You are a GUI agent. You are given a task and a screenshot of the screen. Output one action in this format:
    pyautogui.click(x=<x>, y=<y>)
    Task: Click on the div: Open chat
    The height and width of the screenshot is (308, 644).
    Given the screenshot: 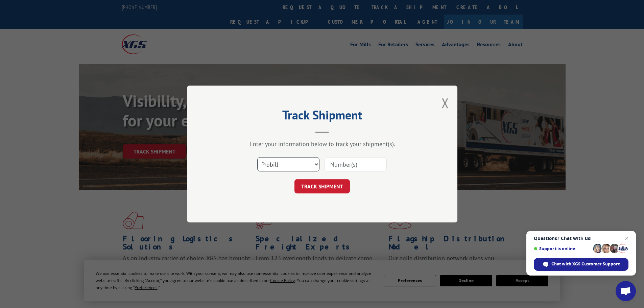 What is the action you would take?
    pyautogui.click(x=626, y=291)
    